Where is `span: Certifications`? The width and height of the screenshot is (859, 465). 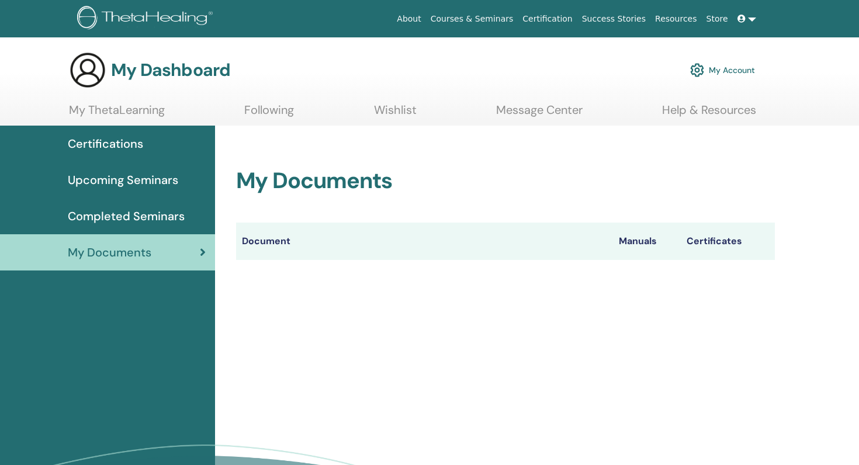 span: Certifications is located at coordinates (105, 144).